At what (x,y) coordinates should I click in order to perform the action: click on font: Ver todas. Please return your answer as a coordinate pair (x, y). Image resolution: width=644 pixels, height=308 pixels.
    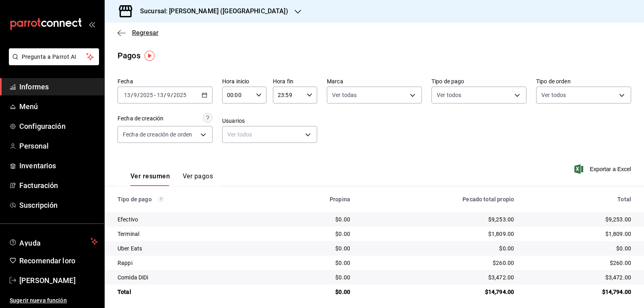
    Looking at the image, I should click on (344, 95).